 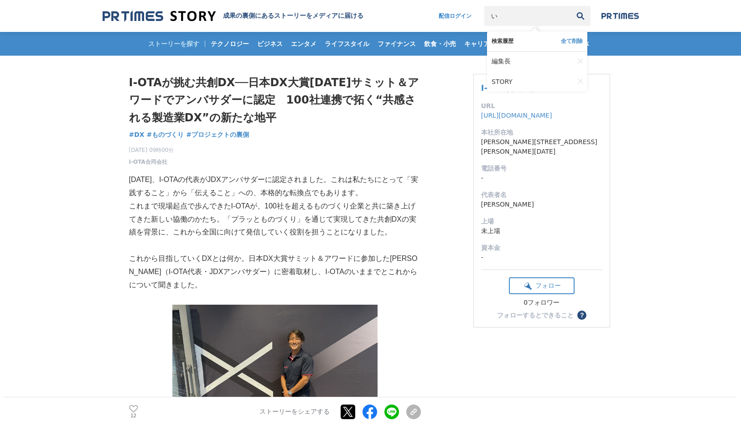 What do you see at coordinates (137, 135) in the screenshot?
I see `a: #DX` at bounding box center [137, 135].